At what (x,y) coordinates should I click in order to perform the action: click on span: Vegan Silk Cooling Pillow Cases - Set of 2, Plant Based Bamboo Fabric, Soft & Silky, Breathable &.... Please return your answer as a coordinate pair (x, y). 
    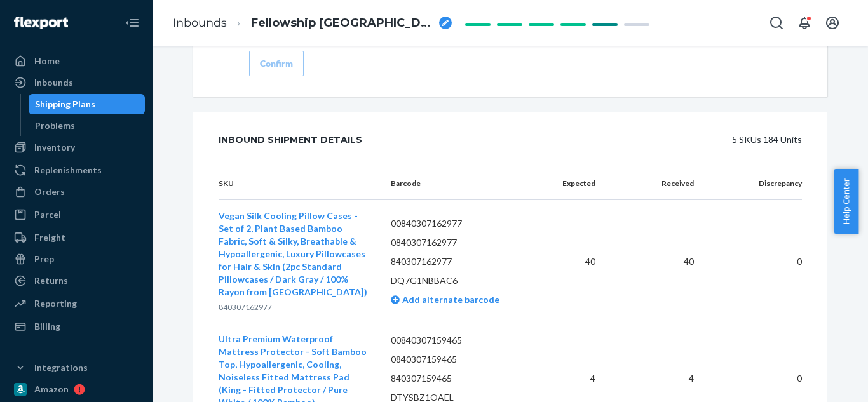
    Looking at the image, I should click on (293, 254).